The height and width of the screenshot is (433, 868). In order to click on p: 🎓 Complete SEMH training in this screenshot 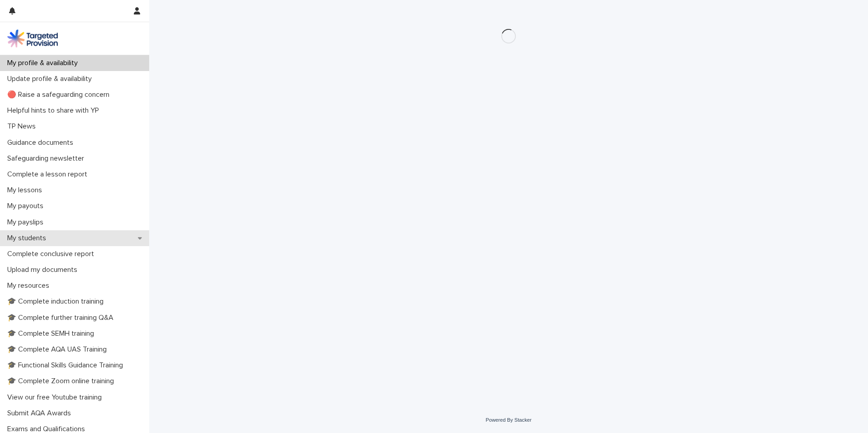, I will do `click(52, 333)`.